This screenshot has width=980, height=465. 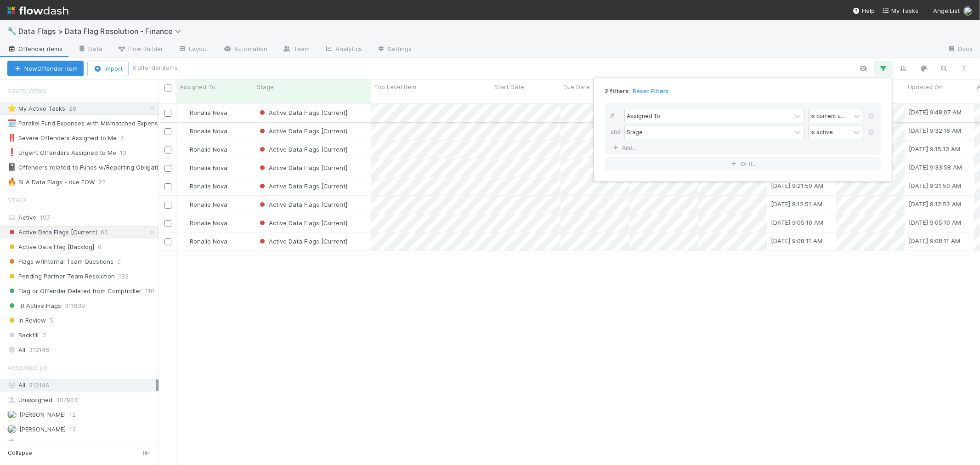 What do you see at coordinates (625, 148) in the screenshot?
I see `a: And..` at bounding box center [625, 148].